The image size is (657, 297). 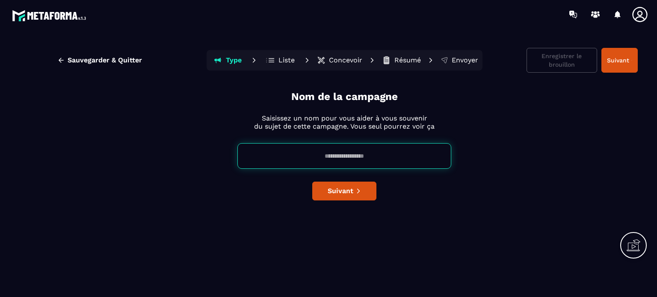 I want to click on span: Sauvegarder & Quitter, so click(x=105, y=60).